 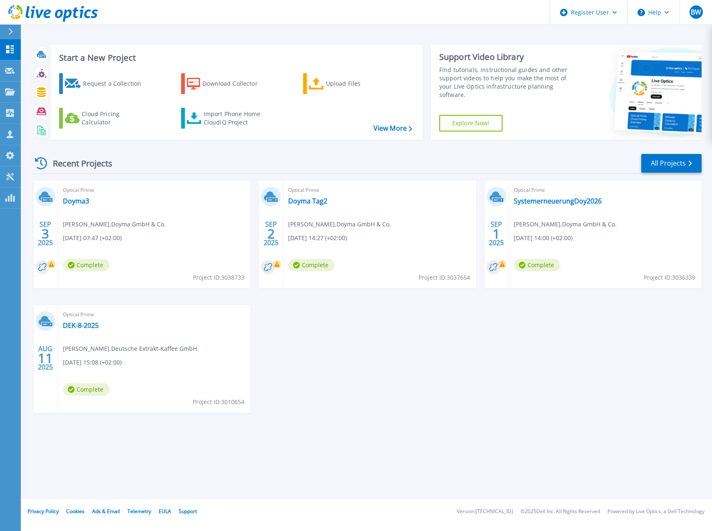 I want to click on span: 3, so click(x=45, y=234).